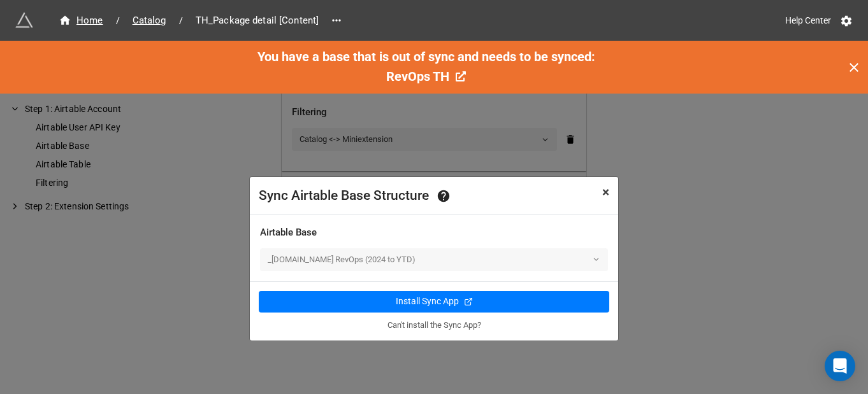 This screenshot has width=868, height=394. What do you see at coordinates (150, 21) in the screenshot?
I see `span: Catalog` at bounding box center [150, 21].